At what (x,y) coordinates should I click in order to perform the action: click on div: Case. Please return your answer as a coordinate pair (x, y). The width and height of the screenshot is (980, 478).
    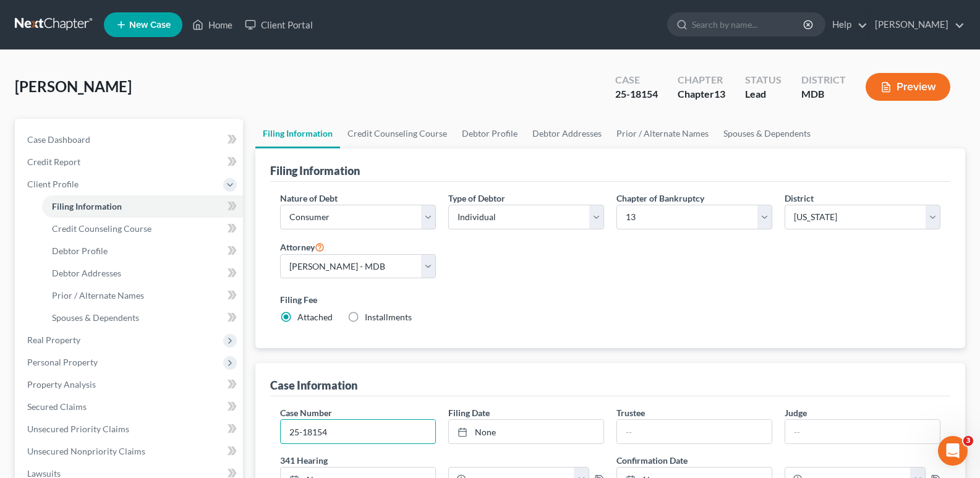
    Looking at the image, I should click on (636, 80).